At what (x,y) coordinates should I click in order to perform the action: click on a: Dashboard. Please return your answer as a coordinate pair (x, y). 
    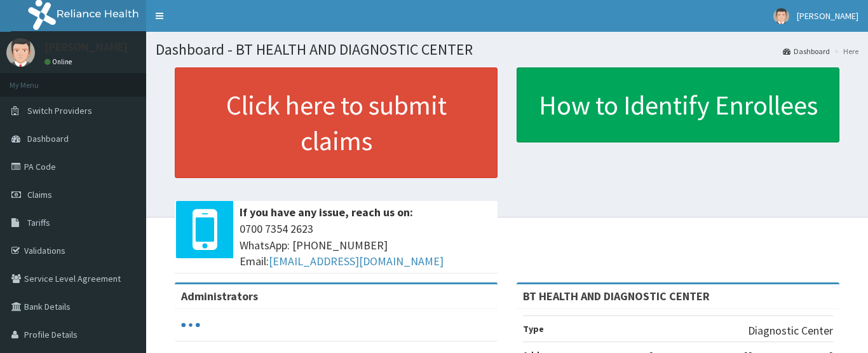
    Looking at the image, I should click on (806, 51).